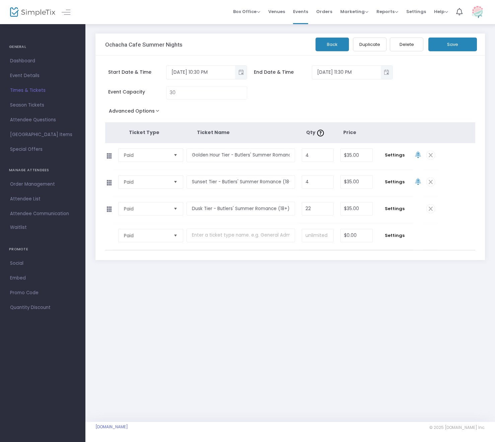  What do you see at coordinates (18, 228) in the screenshot?
I see `span: Waitlist` at bounding box center [18, 228].